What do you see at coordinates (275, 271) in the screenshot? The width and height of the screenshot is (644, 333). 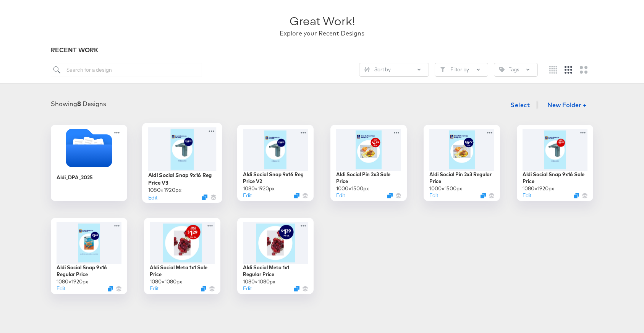 I see `div: Aldi Social Meta 1x1 Regular Price` at bounding box center [275, 271].